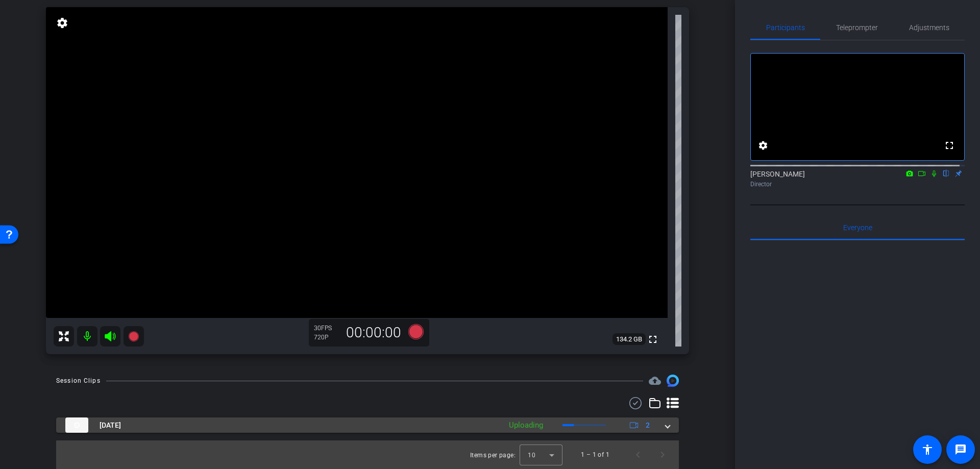 The width and height of the screenshot is (980, 469). I want to click on img: thumb-nail, so click(77, 425).